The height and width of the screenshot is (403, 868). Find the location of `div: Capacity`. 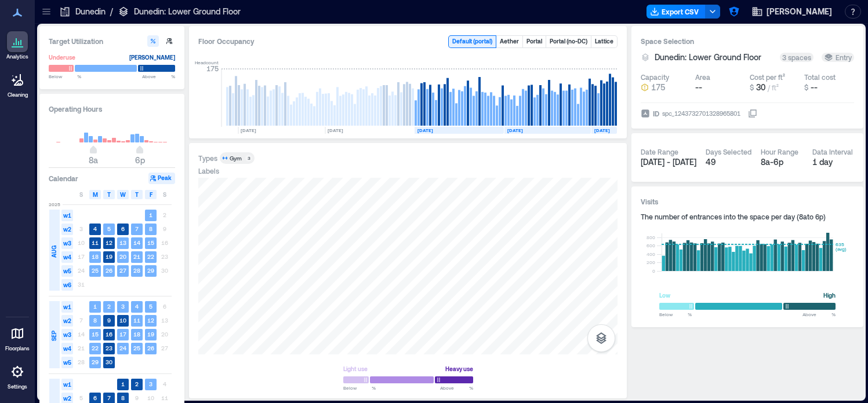

div: Capacity is located at coordinates (655, 77).